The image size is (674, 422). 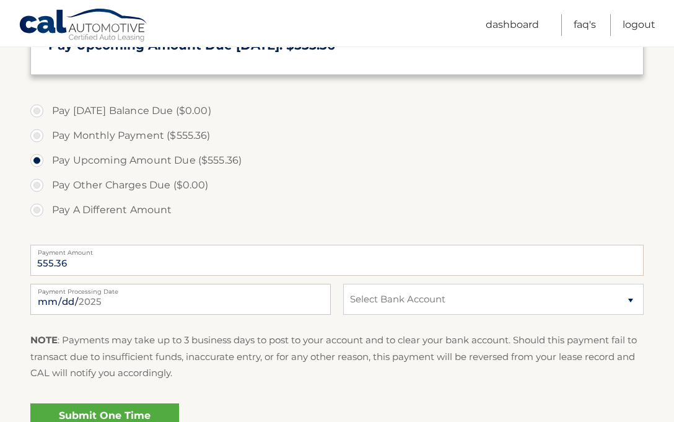 I want to click on a: Cal Automotive, so click(x=84, y=26).